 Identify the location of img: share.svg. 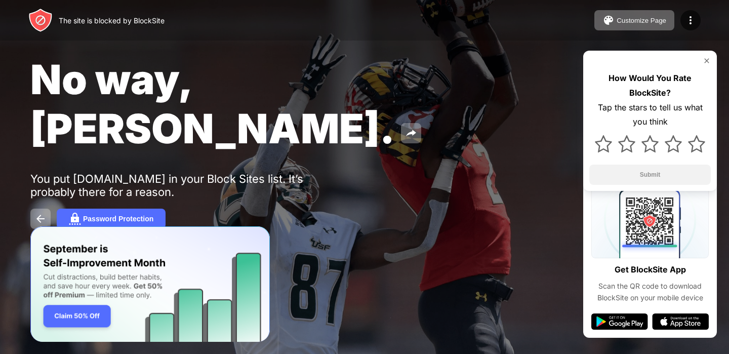
(411, 133).